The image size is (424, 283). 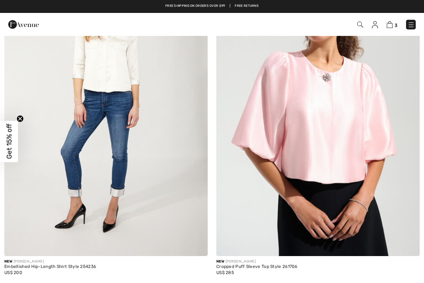 What do you see at coordinates (360, 24) in the screenshot?
I see `img: Search` at bounding box center [360, 24].